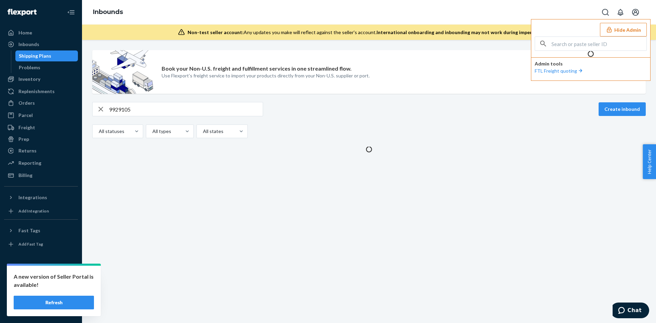  What do you see at coordinates (30, 163) in the screenshot?
I see `div: Reporting` at bounding box center [30, 163].